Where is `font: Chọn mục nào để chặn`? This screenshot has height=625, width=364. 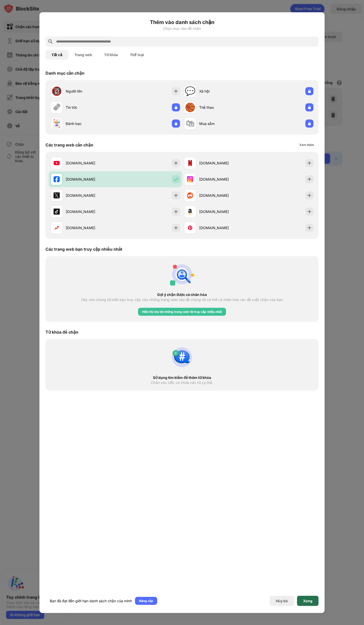
font: Chọn mục nào để chặn is located at coordinates (182, 28).